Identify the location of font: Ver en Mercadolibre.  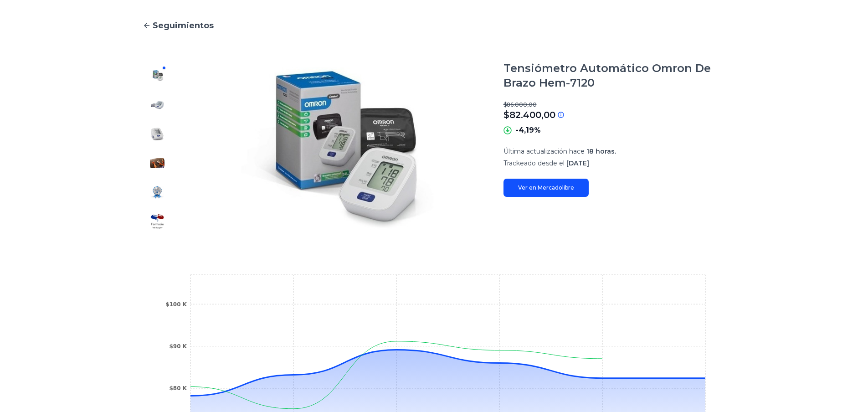
(546, 187).